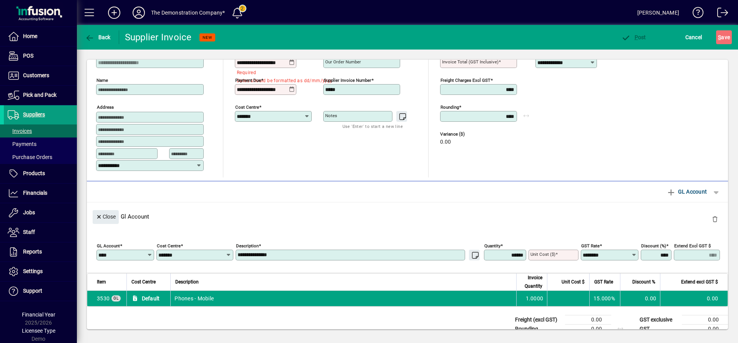 This screenshot has height=343, width=738. I want to click on mat-label: Description, so click(247, 246).